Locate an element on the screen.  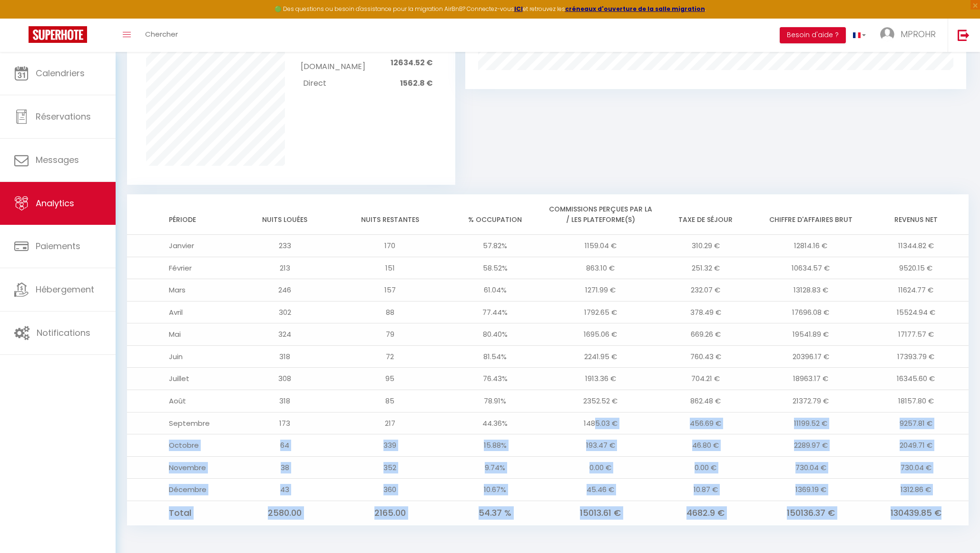
span: Calendriers is located at coordinates (60, 73).